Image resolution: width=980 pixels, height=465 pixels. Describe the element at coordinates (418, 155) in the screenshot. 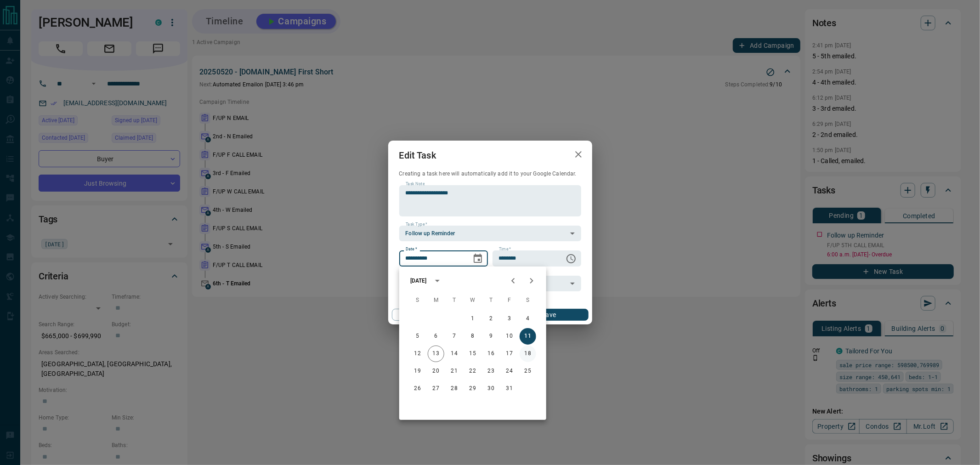

I see `h2: Edit Task` at that location.